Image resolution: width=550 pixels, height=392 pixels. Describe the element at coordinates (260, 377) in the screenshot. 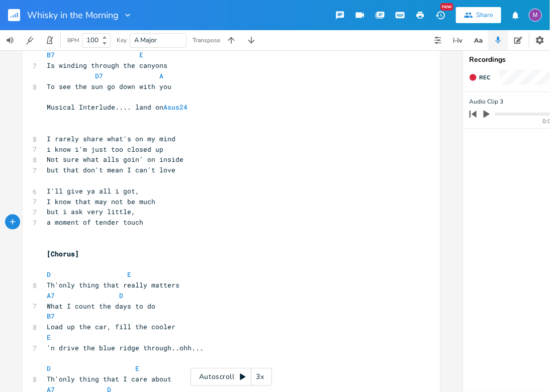

I see `div: 3x` at that location.